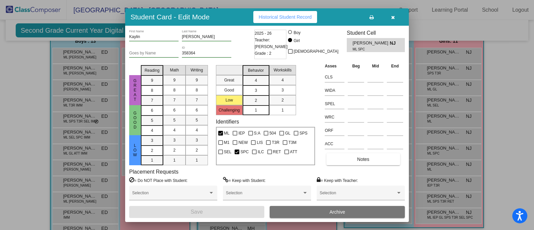 Image resolution: width=534 pixels, height=230 pixels. Describe the element at coordinates (334, 66) in the screenshot. I see `th: Asses` at that location.